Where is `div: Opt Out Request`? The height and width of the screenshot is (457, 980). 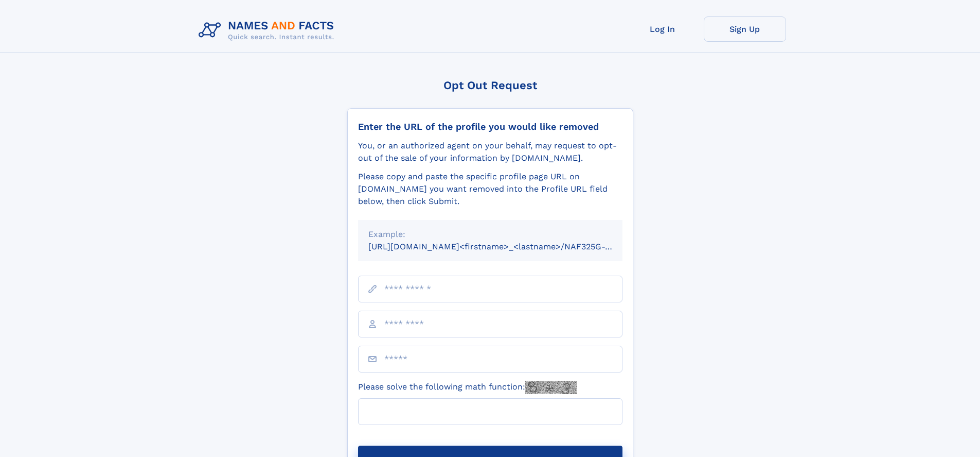 div: Opt Out Request is located at coordinates (491, 85).